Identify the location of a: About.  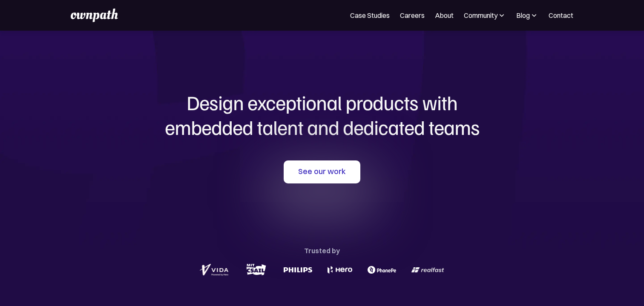
(444, 15).